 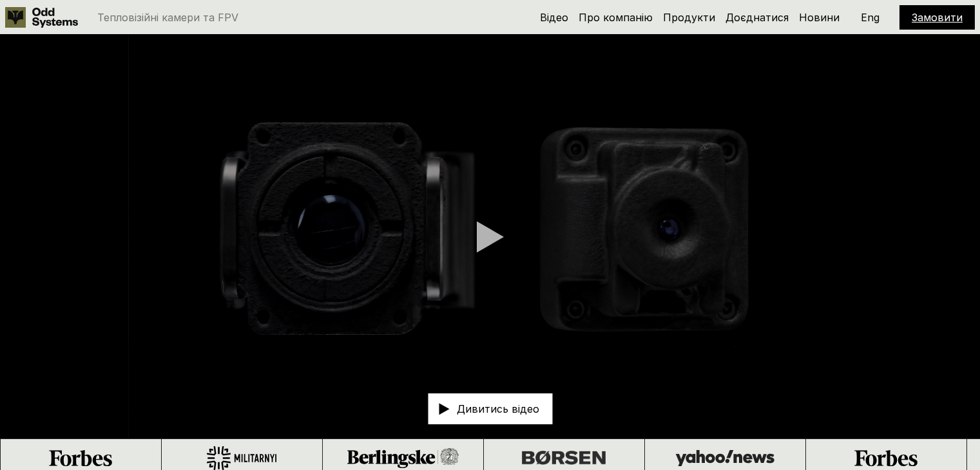 What do you see at coordinates (689, 17) in the screenshot?
I see `a: Продукти` at bounding box center [689, 17].